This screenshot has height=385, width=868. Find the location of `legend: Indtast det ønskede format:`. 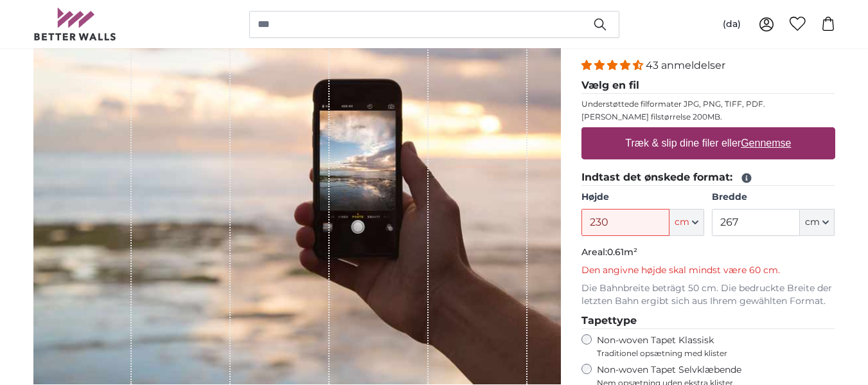

legend: Indtast det ønskede format: is located at coordinates (708, 177).